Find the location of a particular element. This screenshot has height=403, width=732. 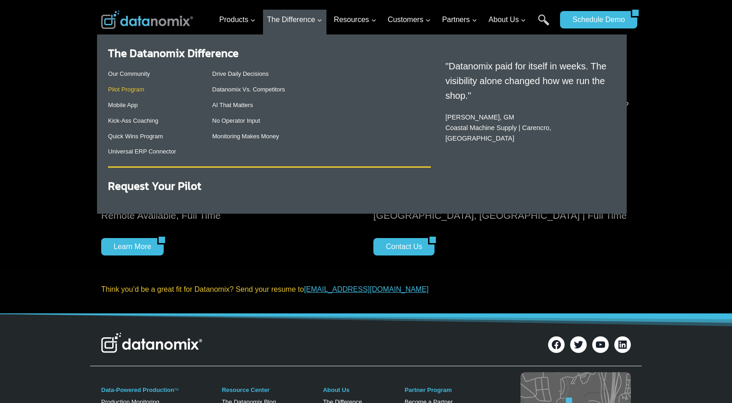

a: AI That Matters is located at coordinates (233, 105).